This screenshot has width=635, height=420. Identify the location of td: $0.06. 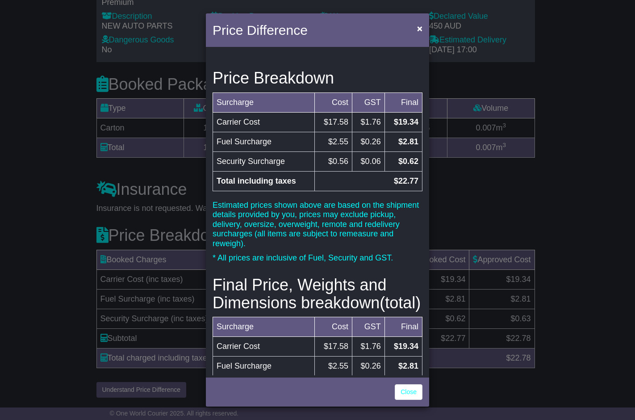
(368, 161).